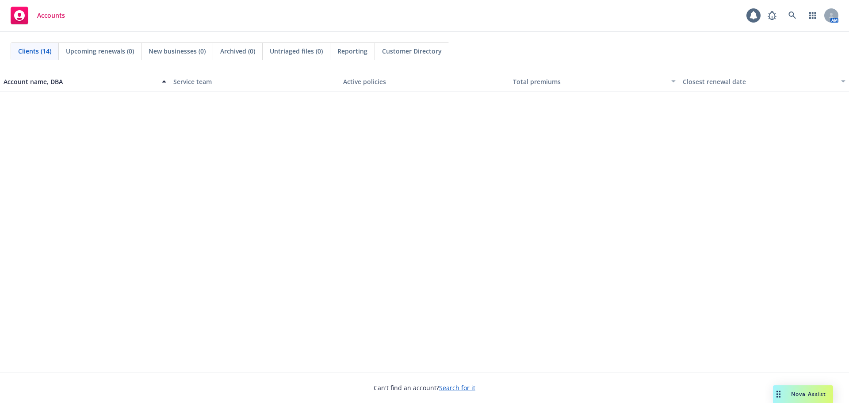 The height and width of the screenshot is (403, 849). What do you see at coordinates (100, 51) in the screenshot?
I see `span: Upcoming renewals (0)` at bounding box center [100, 51].